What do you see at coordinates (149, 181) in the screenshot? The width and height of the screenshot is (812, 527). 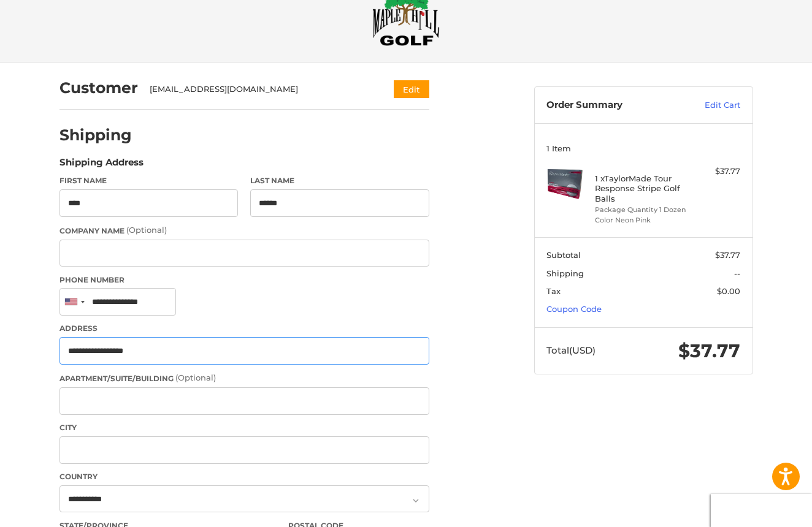 I see `label: First Name` at bounding box center [149, 181].